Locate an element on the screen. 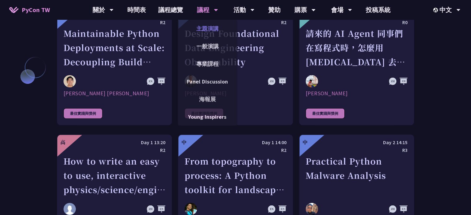  div: Day 2 14:15 is located at coordinates (356, 142).